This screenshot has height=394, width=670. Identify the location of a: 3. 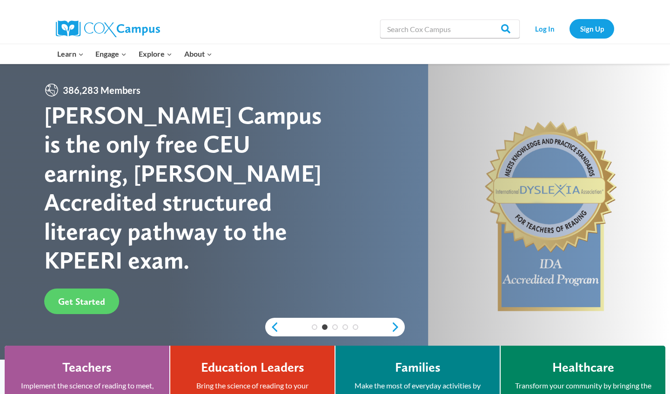
(335, 327).